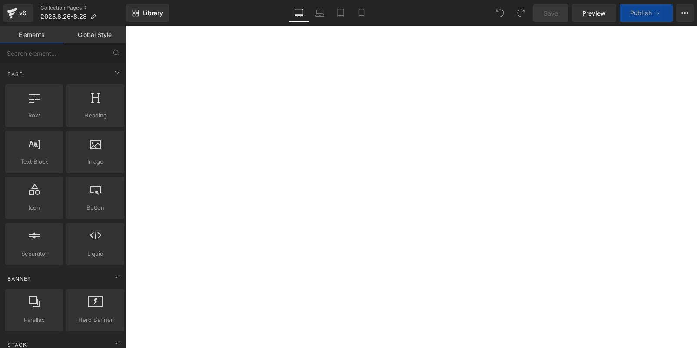 Image resolution: width=697 pixels, height=348 pixels. What do you see at coordinates (34, 161) in the screenshot?
I see `span: Text Block` at bounding box center [34, 161].